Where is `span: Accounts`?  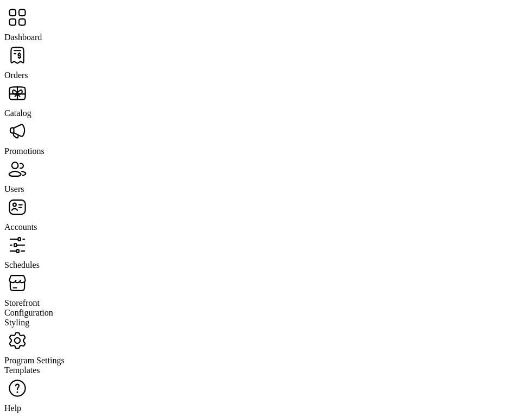
span: Accounts is located at coordinates (21, 226).